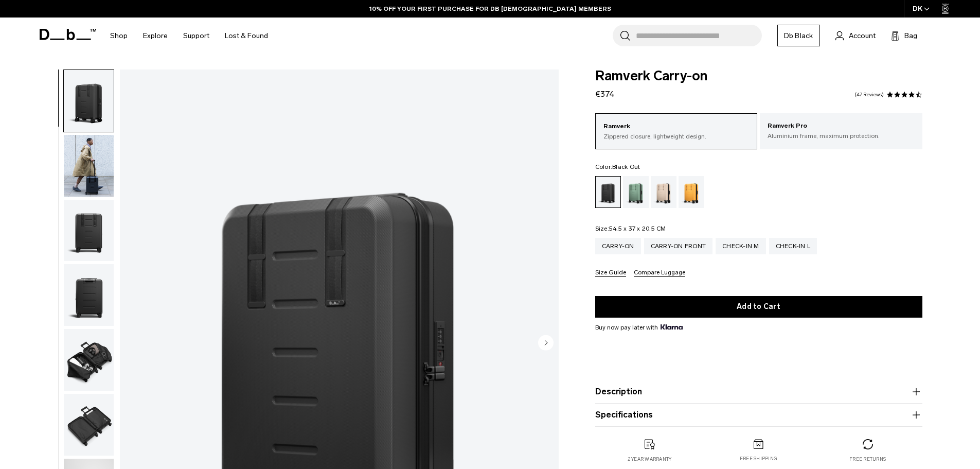 Image resolution: width=980 pixels, height=469 pixels. What do you see at coordinates (247, 36) in the screenshot?
I see `a: Lost & Found` at bounding box center [247, 36].